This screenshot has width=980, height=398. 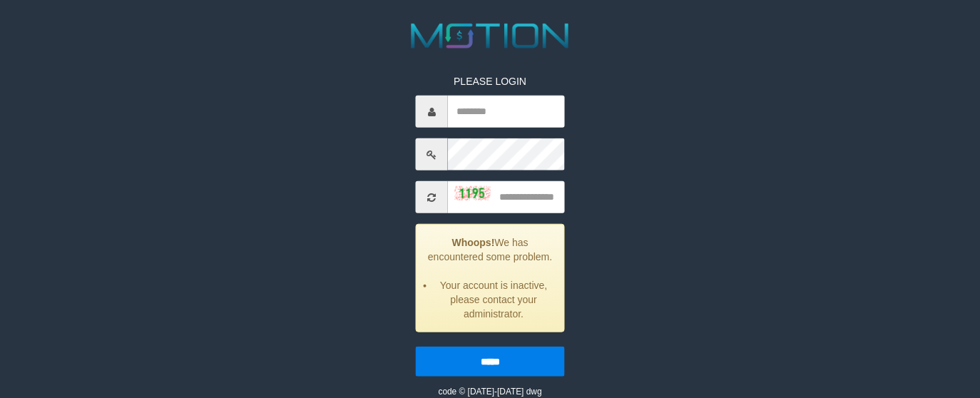 I want to click on div: We has encountered some problem., so click(x=490, y=278).